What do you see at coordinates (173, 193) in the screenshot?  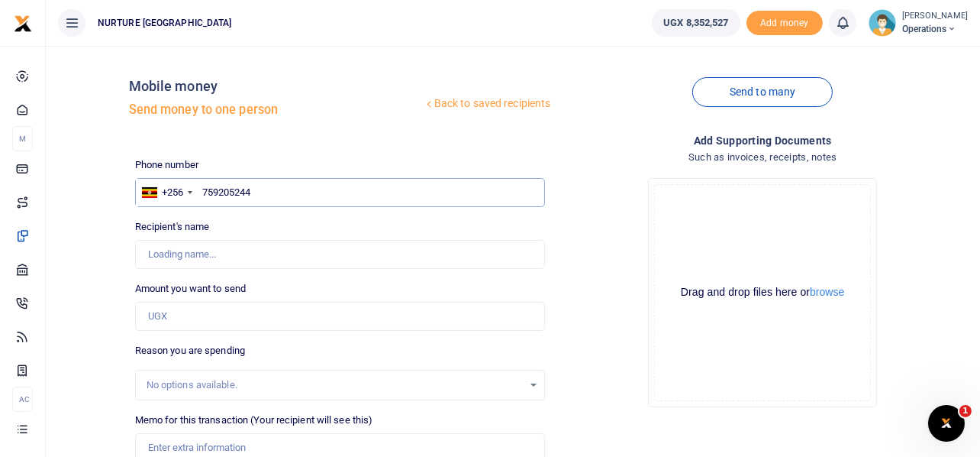 I see `div: +256` at bounding box center [173, 193].